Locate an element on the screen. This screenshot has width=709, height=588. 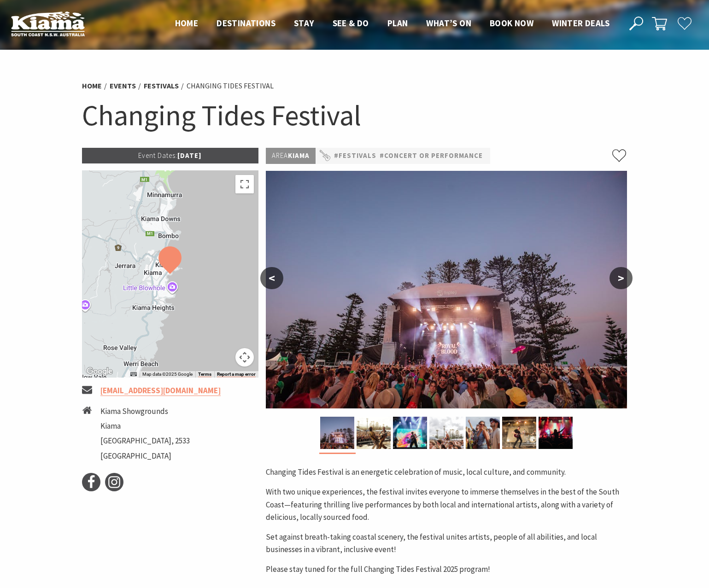
span: Destinations is located at coordinates (246, 23).